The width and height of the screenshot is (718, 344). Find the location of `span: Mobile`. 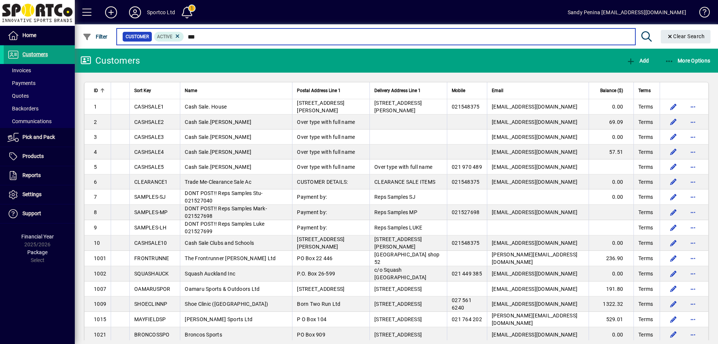

span: Mobile is located at coordinates (459, 91).